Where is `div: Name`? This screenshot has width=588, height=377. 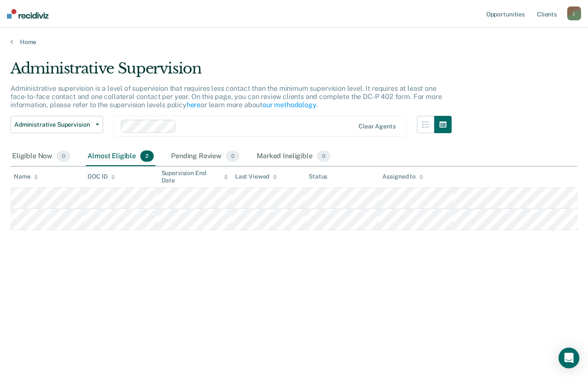 div: Name is located at coordinates (26, 176).